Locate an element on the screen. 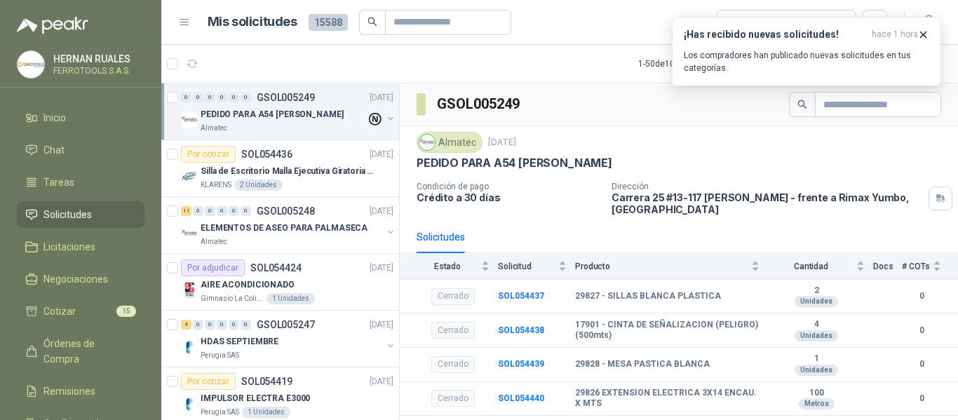  span: search is located at coordinates (372, 22).